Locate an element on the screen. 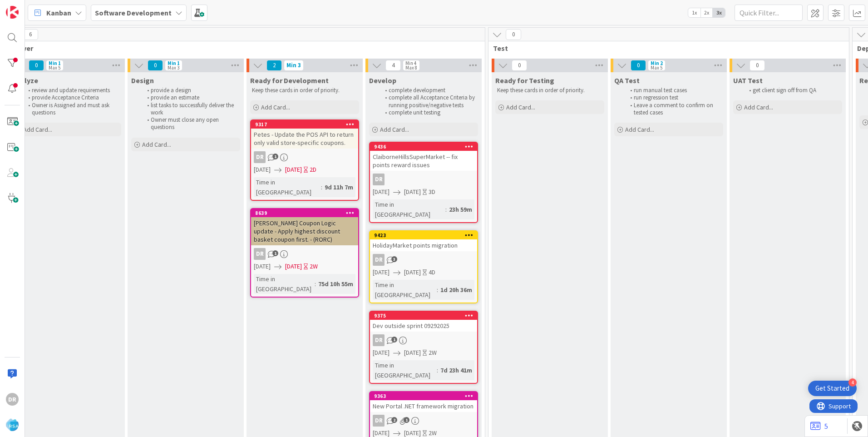  a: 5 is located at coordinates (819, 426).